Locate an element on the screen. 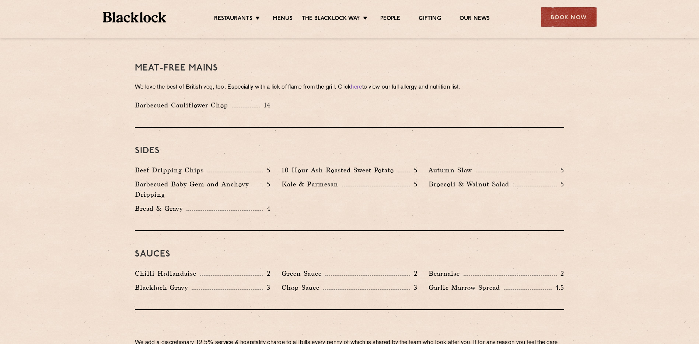  p: Barbecued Baby Gem and Anchovy Dripping is located at coordinates (199, 189).